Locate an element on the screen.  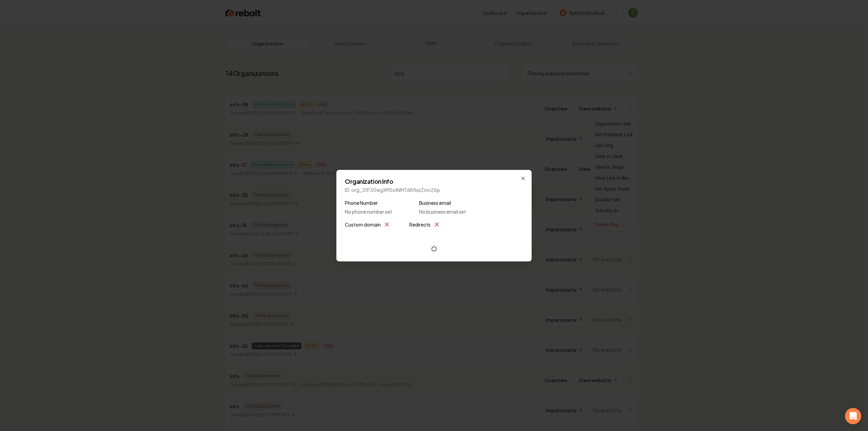
label: Phone Number is located at coordinates (368, 203).